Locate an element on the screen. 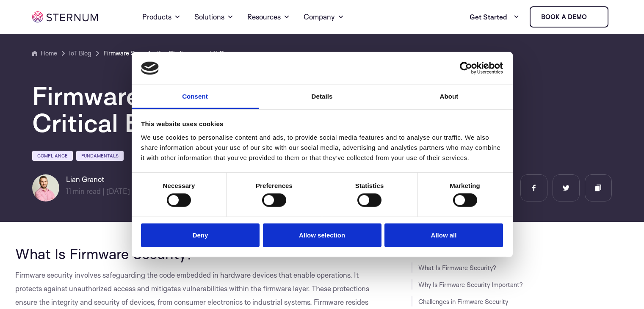 This screenshot has width=644, height=309. a: Challenges in Firmware Security is located at coordinates (463, 302).